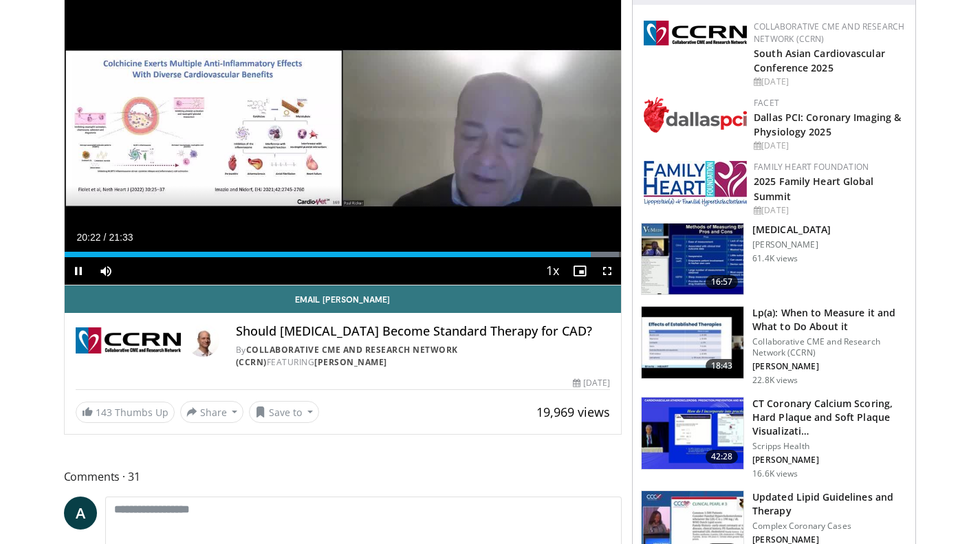  Describe the element at coordinates (828, 124) in the screenshot. I see `a: Dallas PCI: Coronary Imaging & Physiology 2025` at that location.